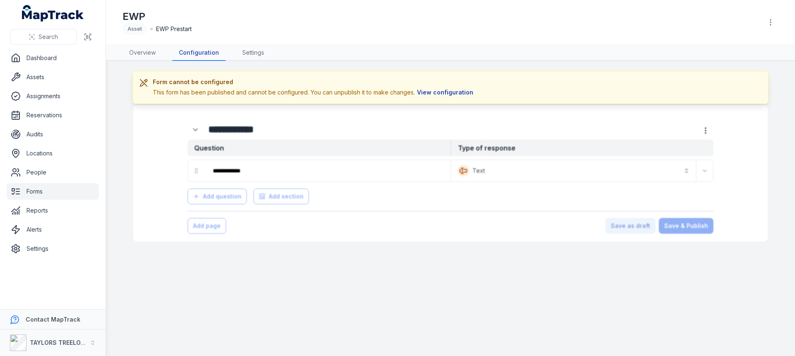 The image size is (795, 356). What do you see at coordinates (48, 37) in the screenshot?
I see `span: Search` at bounding box center [48, 37].